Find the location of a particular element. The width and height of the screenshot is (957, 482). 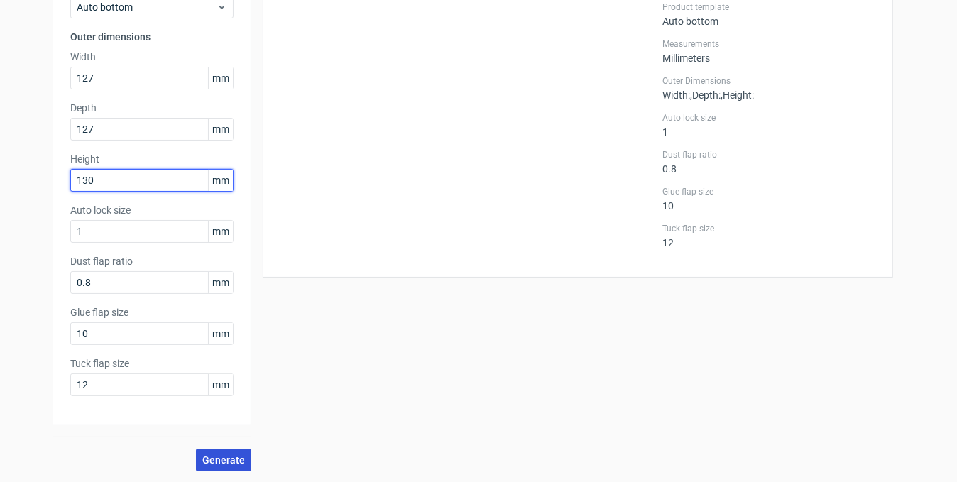

div: 0.8 is located at coordinates (769, 162).